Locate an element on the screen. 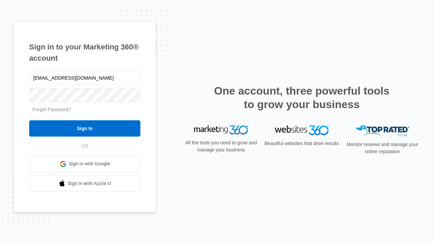 The width and height of the screenshot is (434, 244). input: Email is located at coordinates (85, 78).